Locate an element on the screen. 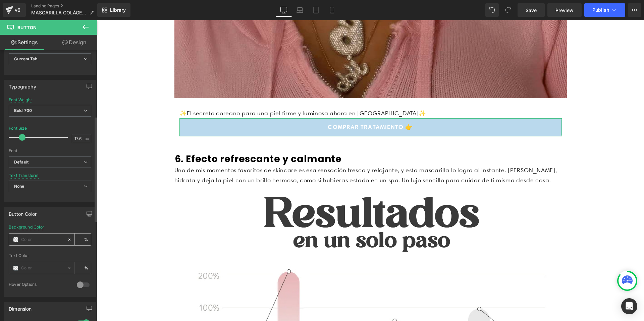 This screenshot has width=644, height=321. span: Button is located at coordinates (27, 27).